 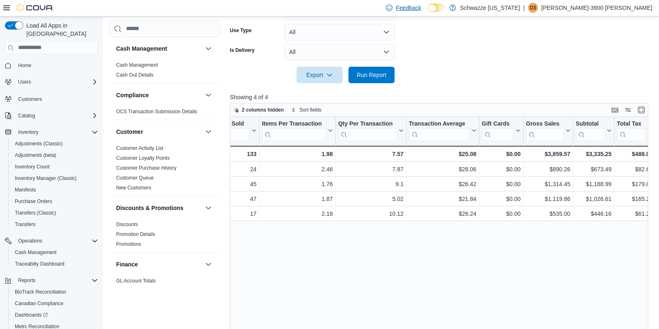 What do you see at coordinates (55, 292) in the screenshot?
I see `button: BioTrack Reconciliation` at bounding box center [55, 292].